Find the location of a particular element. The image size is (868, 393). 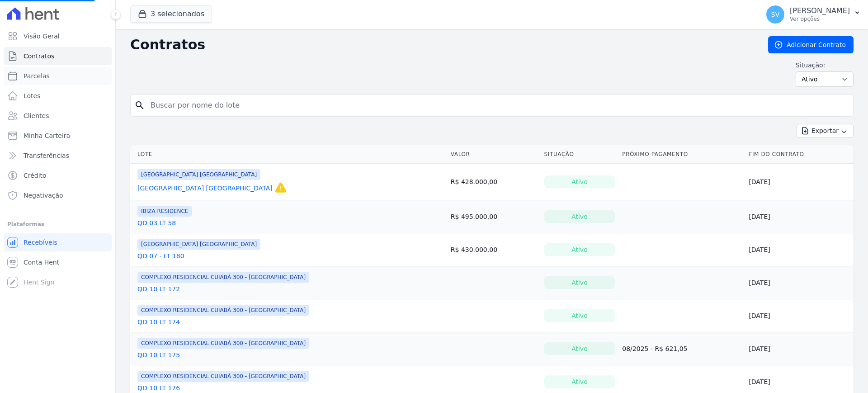

i: search is located at coordinates (140, 106).